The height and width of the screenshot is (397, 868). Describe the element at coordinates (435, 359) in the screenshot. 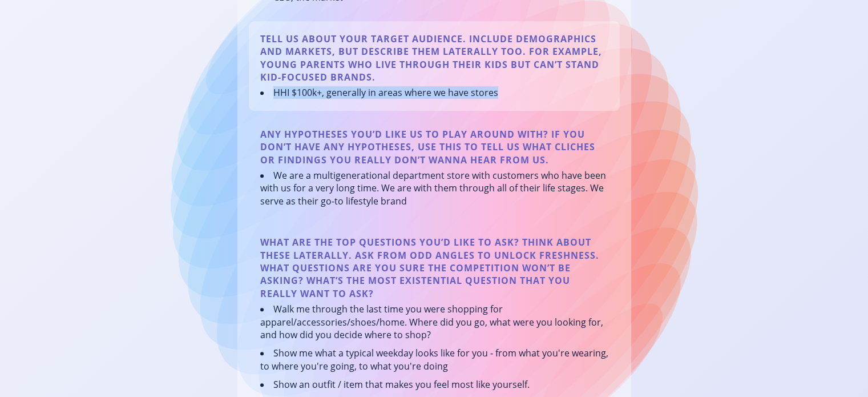

I see `li: Show me what a typical weekday looks like for you - from what you're wearing, to where you're goi...` at that location.